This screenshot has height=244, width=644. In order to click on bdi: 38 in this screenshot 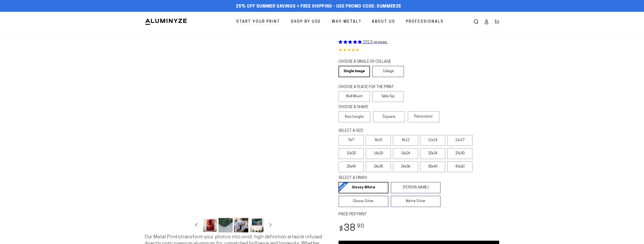, I will do `click(351, 228)`.